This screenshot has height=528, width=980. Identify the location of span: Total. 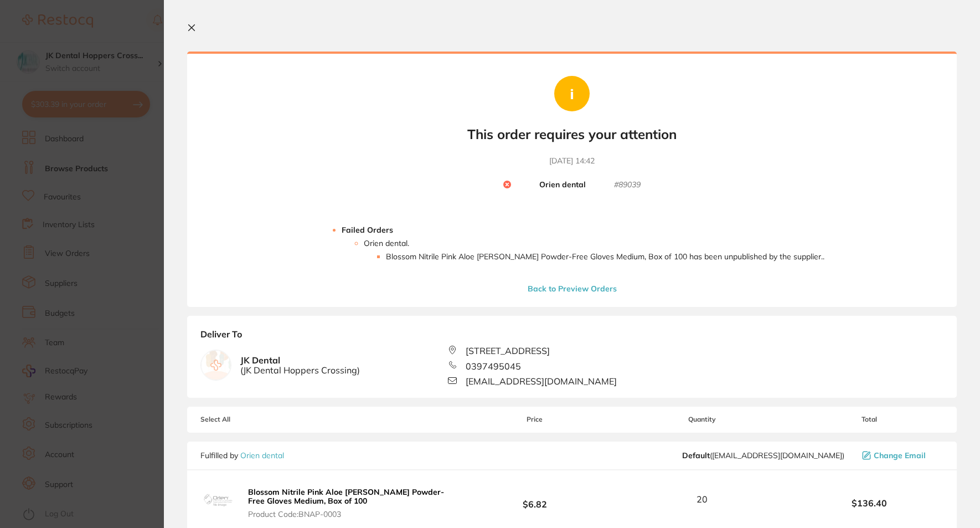
(869, 419).